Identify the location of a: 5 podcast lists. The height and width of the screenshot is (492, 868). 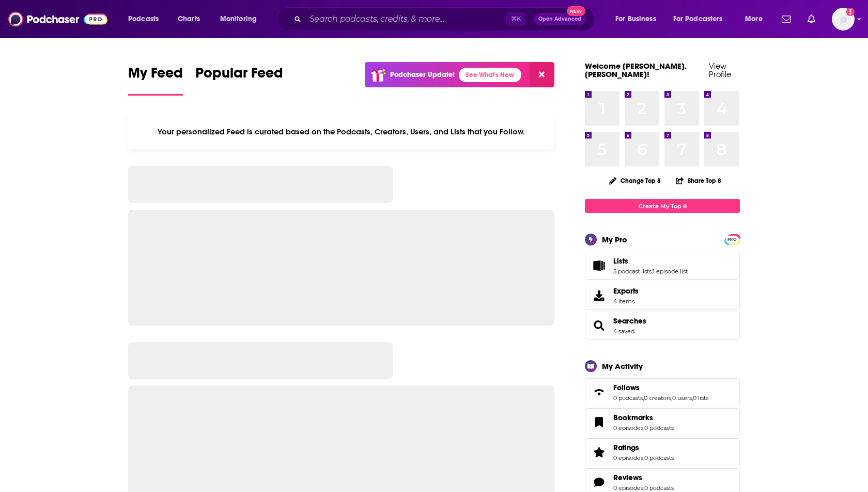
(632, 271).